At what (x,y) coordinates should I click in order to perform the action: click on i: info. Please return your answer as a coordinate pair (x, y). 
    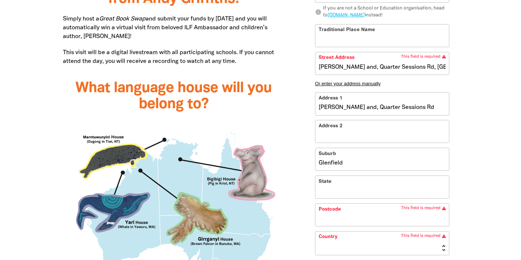
    Looking at the image, I should click on (318, 12).